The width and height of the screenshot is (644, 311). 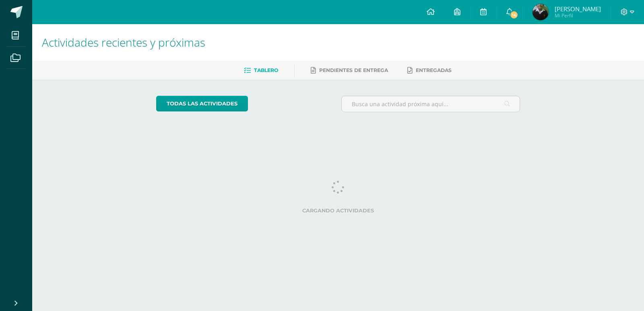 I want to click on span: Actividades recientes y próximas, so click(x=124, y=42).